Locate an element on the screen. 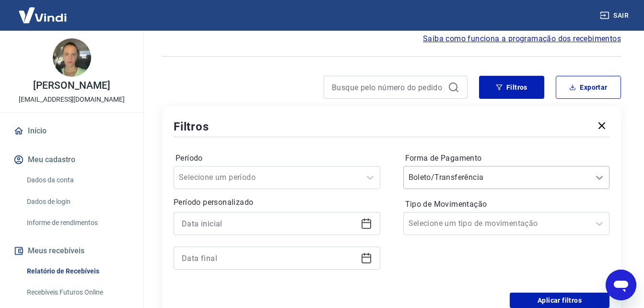 The width and height of the screenshot is (644, 308). button: Aplicar filtros is located at coordinates (560, 300).